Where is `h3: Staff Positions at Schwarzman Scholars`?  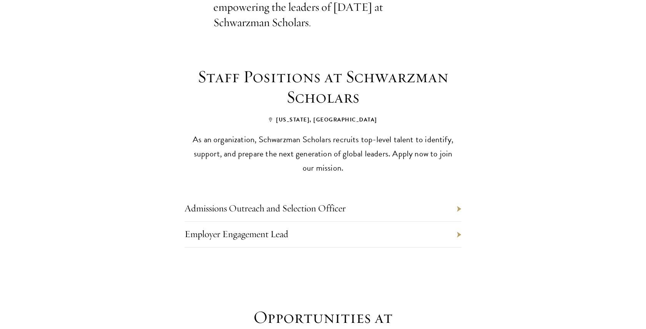
h3: Staff Positions at Schwarzman Scholars is located at coordinates (323, 87).